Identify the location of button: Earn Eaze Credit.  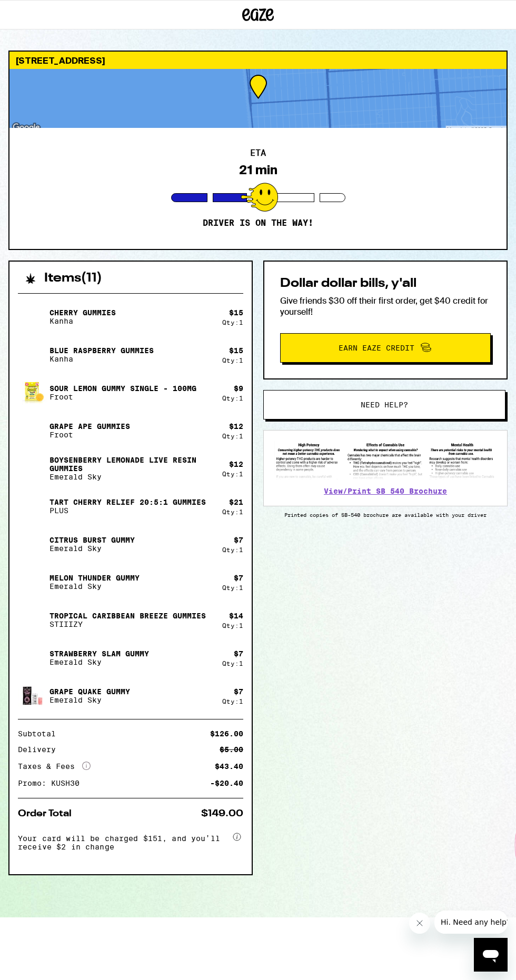
(385, 348).